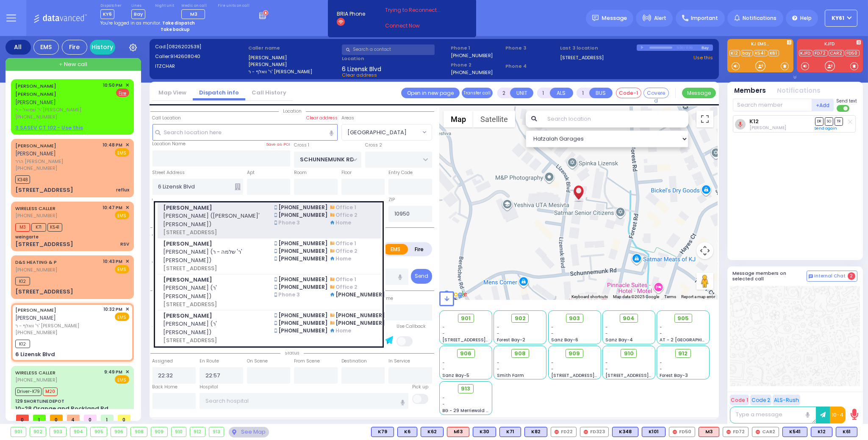 The image size is (868, 440). Describe the element at coordinates (760, 45) in the screenshot. I see `label: KJ EMS...` at that location.